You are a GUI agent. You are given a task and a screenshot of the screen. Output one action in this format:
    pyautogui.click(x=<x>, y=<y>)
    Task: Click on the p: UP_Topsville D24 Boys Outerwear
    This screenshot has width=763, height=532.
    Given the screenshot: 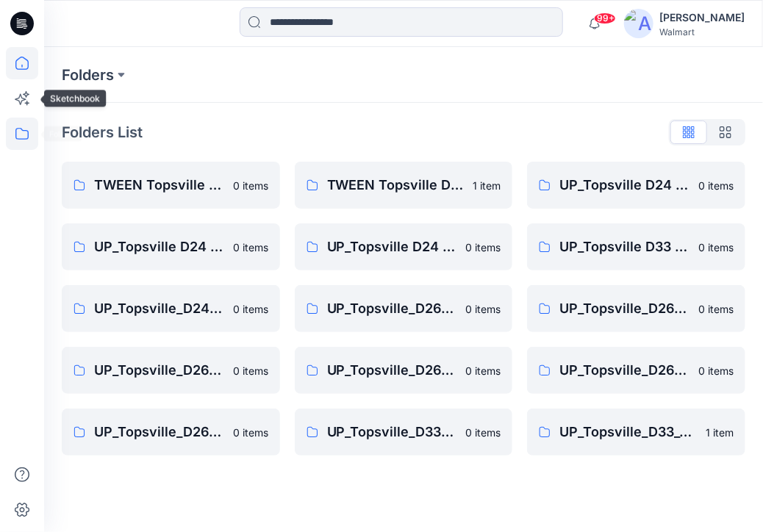 What is the action you would take?
    pyautogui.click(x=624, y=185)
    